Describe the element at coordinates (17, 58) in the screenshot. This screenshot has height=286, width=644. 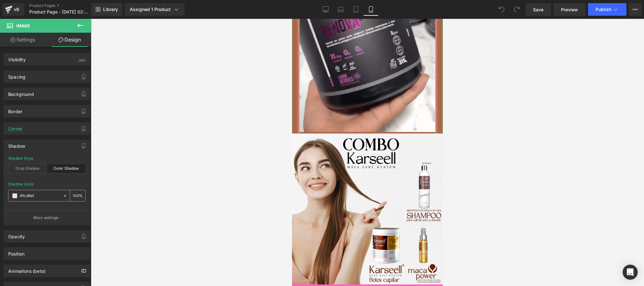
I see `div: Visibility` at that location.